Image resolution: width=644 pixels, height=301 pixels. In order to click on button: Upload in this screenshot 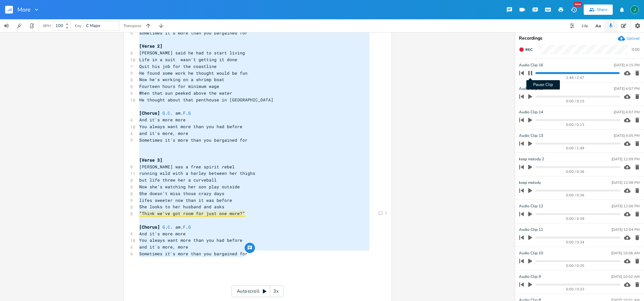, I will do `click(629, 38)`.